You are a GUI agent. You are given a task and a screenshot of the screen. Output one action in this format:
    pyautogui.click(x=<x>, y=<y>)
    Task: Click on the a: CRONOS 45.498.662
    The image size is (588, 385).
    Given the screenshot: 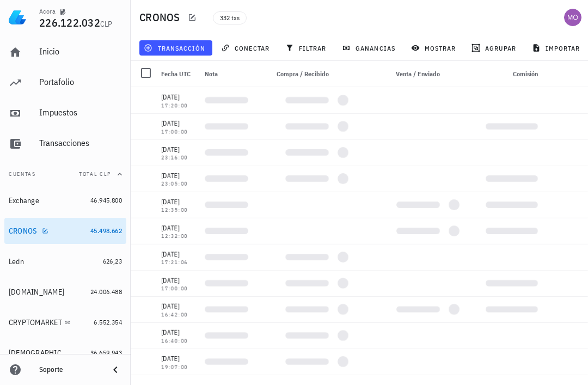 What is the action you would take?
    pyautogui.click(x=65, y=231)
    